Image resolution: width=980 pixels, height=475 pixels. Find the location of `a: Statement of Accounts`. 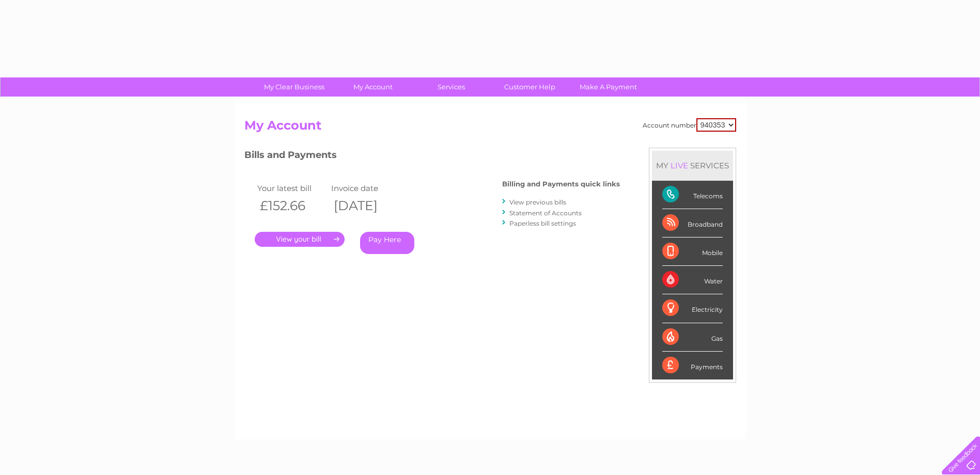

a: Statement of Accounts is located at coordinates (545, 213).